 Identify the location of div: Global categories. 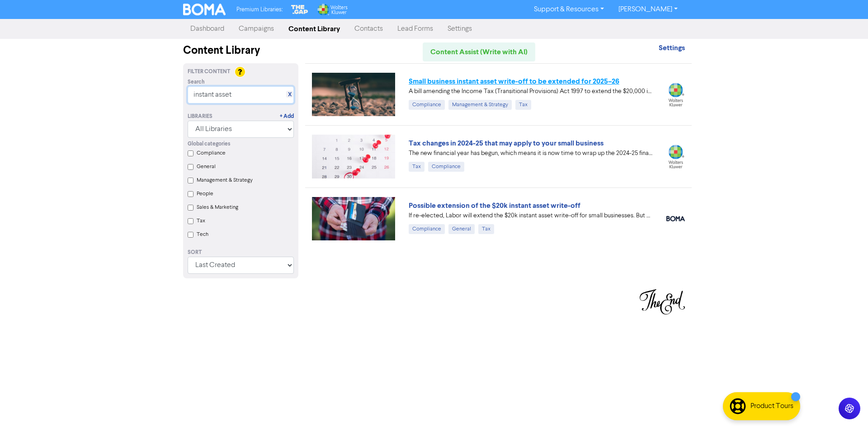
(240, 144).